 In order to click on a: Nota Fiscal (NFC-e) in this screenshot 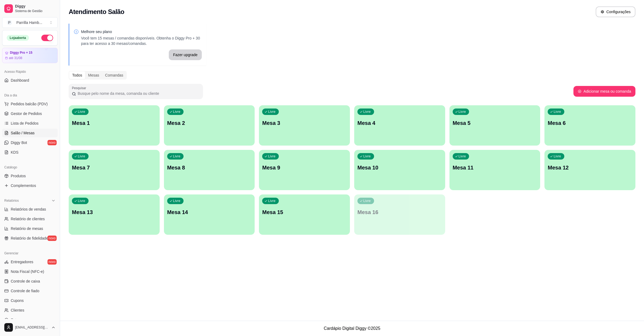, I will do `click(30, 271)`.